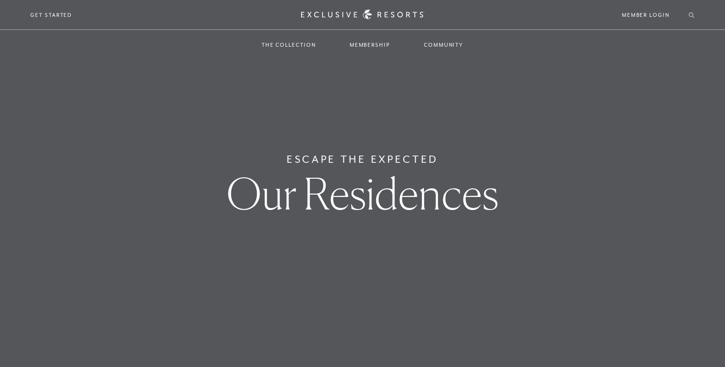  What do you see at coordinates (646, 15) in the screenshot?
I see `a: Member Login` at bounding box center [646, 15].